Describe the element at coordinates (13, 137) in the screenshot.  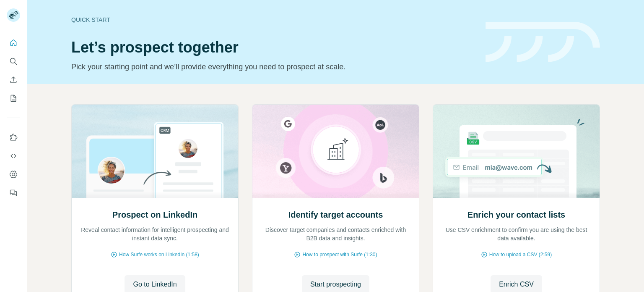
I see `button: Use Surfe on LinkedIn` at that location.